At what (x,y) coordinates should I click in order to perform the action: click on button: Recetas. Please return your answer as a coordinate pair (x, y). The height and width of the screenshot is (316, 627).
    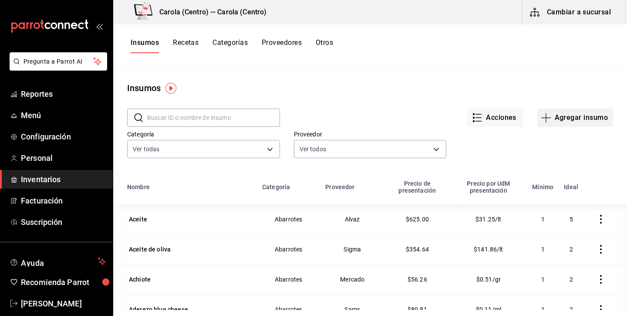
    Looking at the image, I should click on (186, 46).